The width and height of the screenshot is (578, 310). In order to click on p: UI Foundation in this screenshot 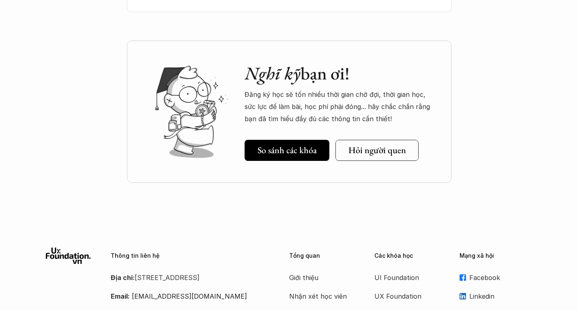, I will do `click(407, 278)`.